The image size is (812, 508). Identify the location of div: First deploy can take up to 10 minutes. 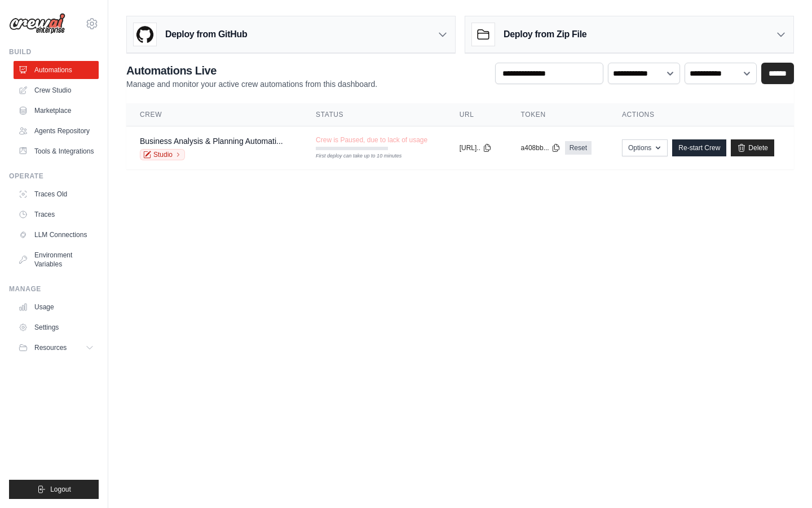
(352, 156).